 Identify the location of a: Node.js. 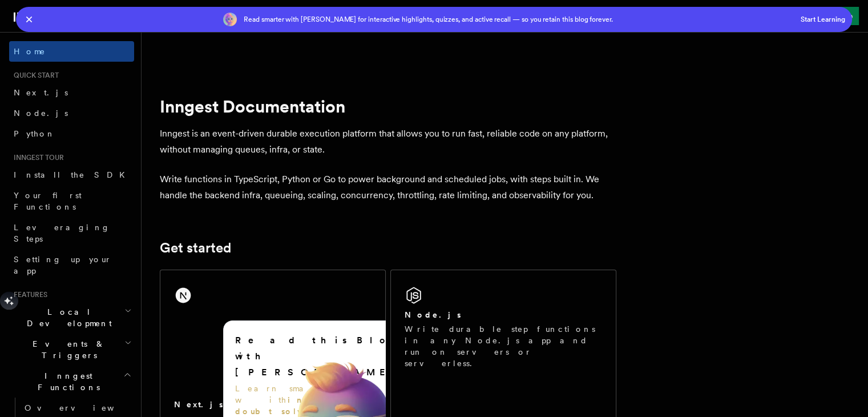
(72, 113).